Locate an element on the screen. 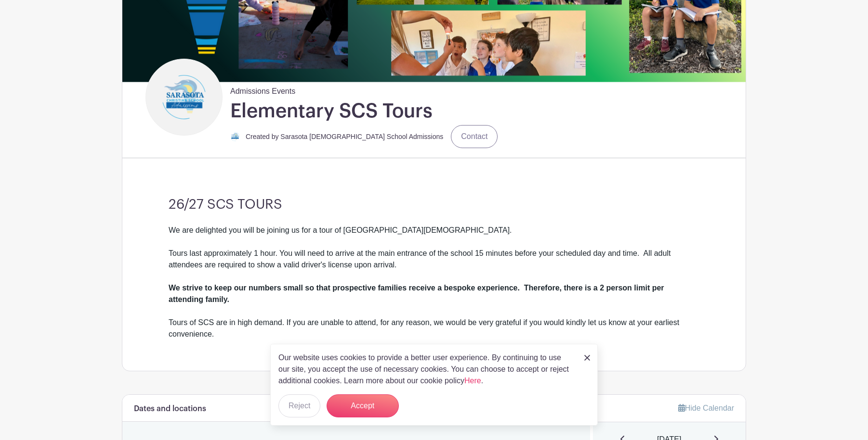 This screenshot has height=440, width=868. h3: 26/27 SCS TOURS is located at coordinates (434, 205).